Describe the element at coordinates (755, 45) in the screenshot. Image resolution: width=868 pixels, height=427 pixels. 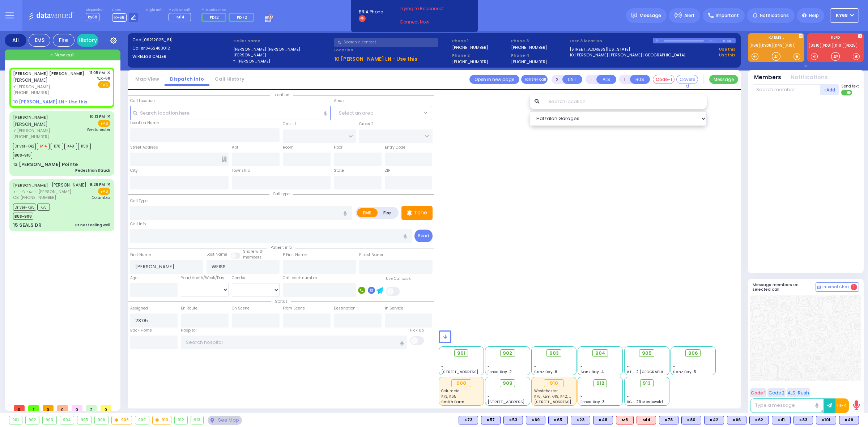
I see `a: K68` at that location.